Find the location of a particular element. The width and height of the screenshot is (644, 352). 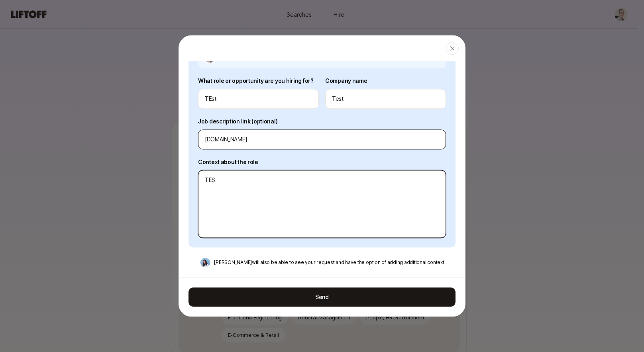

label: What role or opportunity are you hiring for? is located at coordinates (258, 81).